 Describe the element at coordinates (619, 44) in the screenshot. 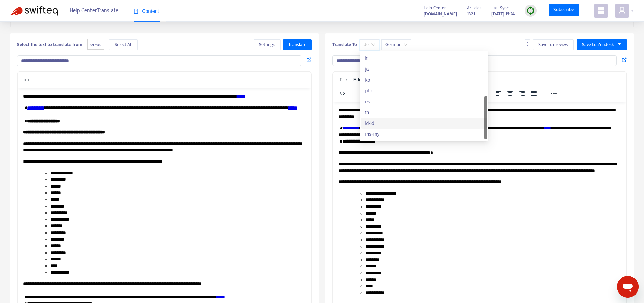

I see `span: caret-down` at that location.